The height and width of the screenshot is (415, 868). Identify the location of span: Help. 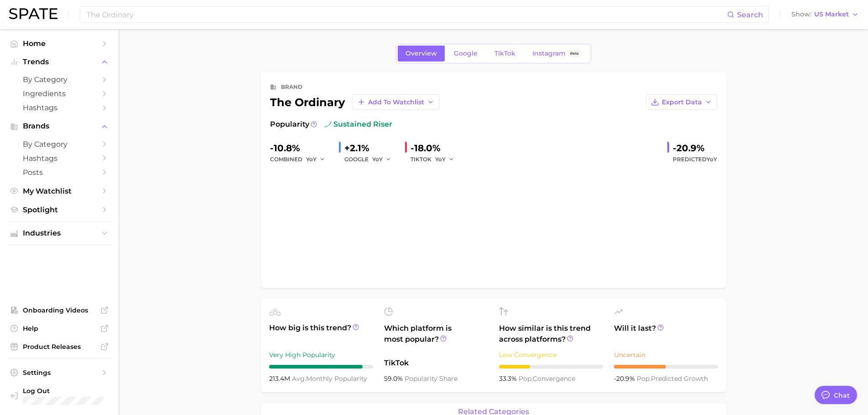
(59, 329).